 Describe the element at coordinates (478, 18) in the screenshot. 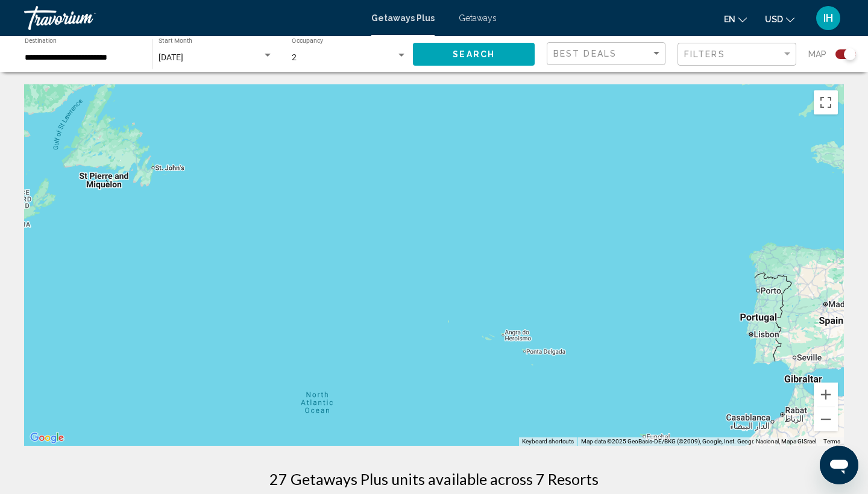

I see `span: Getaways` at that location.